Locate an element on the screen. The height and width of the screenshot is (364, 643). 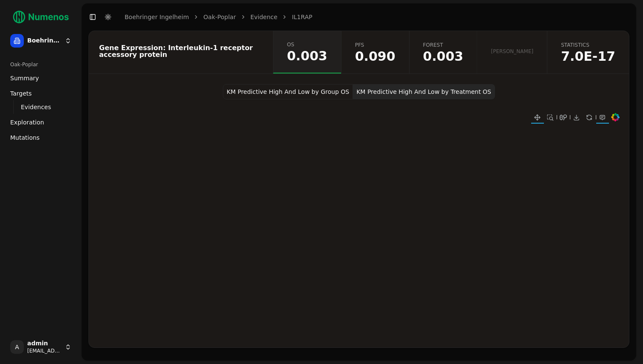
nav: breadcrumb is located at coordinates (218, 17).